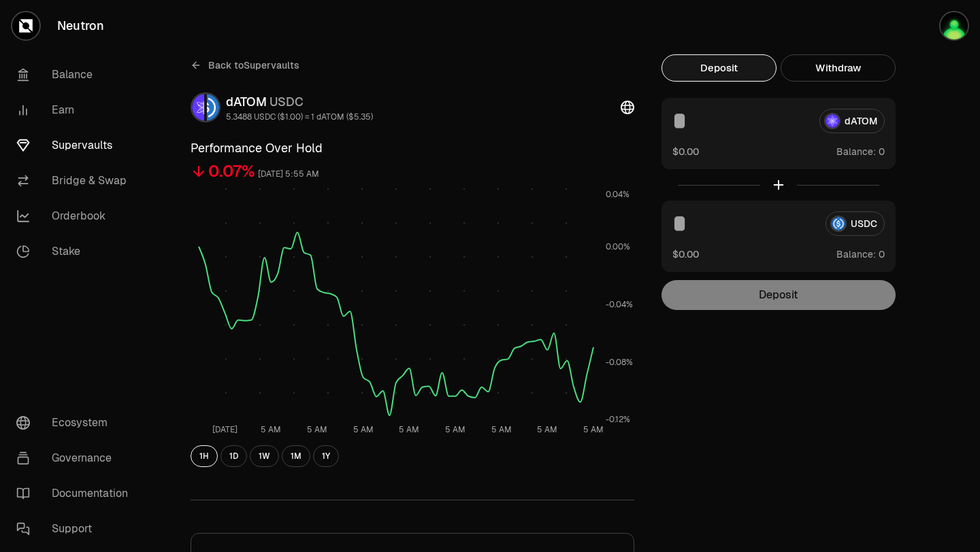 This screenshot has width=980, height=552. What do you see at coordinates (198, 108) in the screenshot?
I see `img: dATOM Logo` at bounding box center [198, 108].